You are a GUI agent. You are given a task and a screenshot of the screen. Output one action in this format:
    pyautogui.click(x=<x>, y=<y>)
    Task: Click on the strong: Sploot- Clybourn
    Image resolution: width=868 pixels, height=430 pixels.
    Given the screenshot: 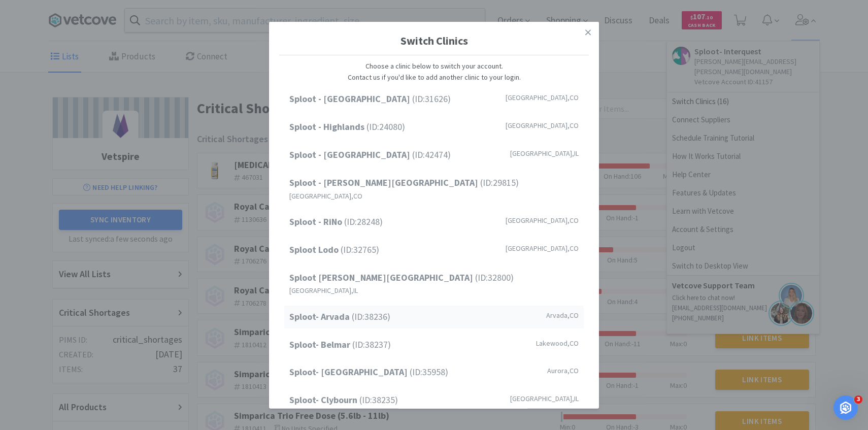 What is the action you would take?
    pyautogui.click(x=324, y=399)
    